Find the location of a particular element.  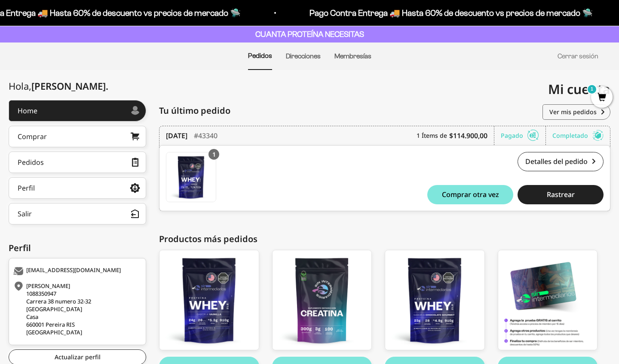

div: Salir is located at coordinates (24, 214).